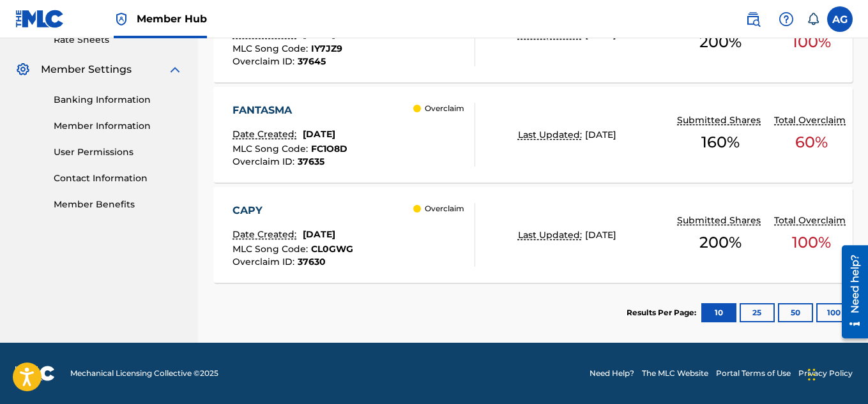 The width and height of the screenshot is (868, 404). I want to click on img: Top Rightsholder, so click(121, 19).